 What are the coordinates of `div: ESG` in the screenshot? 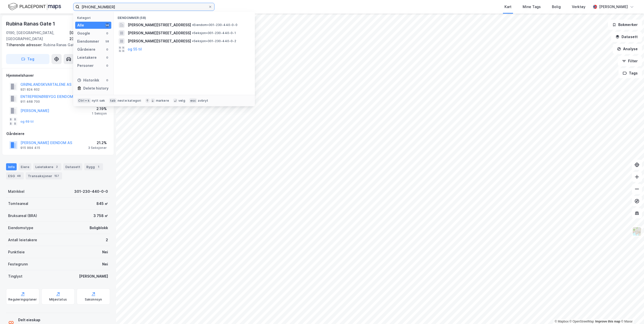 It's located at (15, 176).